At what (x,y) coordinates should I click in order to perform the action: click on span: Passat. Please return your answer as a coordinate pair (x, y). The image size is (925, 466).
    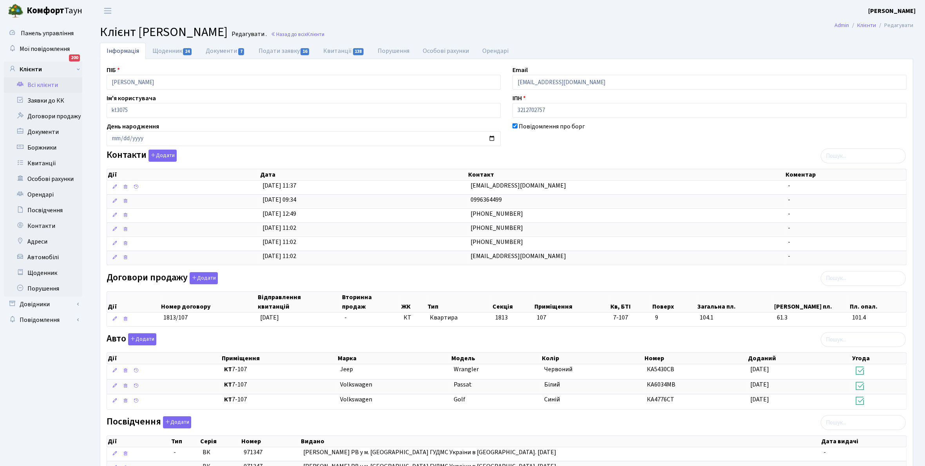
    Looking at the image, I should click on (463, 385).